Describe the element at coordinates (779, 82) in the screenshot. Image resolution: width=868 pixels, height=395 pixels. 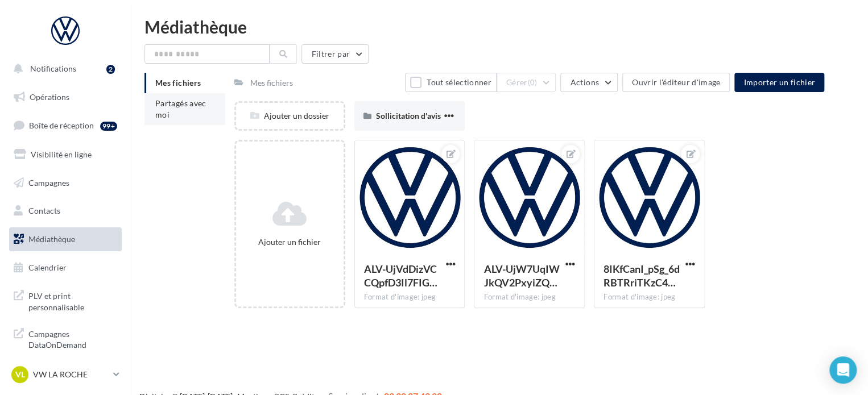
I see `button: Importer un fichier` at that location.